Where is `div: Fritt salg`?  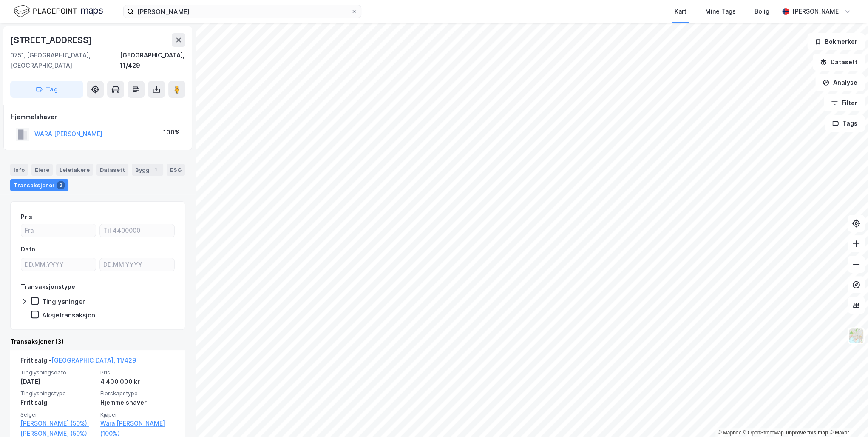
div: Fritt salg is located at coordinates (58, 403).